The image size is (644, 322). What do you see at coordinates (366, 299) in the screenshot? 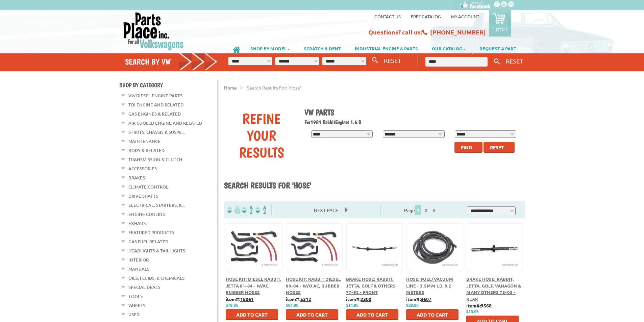
I see `u: 2300` at bounding box center [366, 299].